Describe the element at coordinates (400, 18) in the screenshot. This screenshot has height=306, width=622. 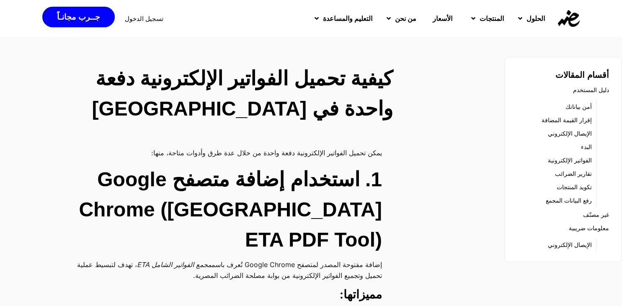
I see `a: من نحن` at that location.